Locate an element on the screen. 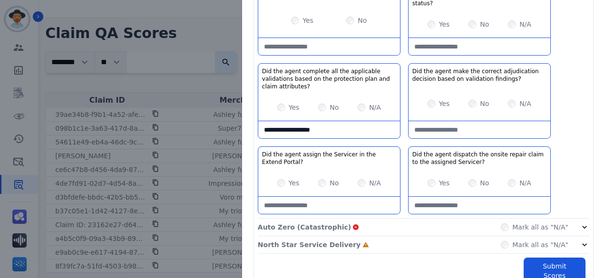  p: North Star Service Delivery is located at coordinates (309, 245).